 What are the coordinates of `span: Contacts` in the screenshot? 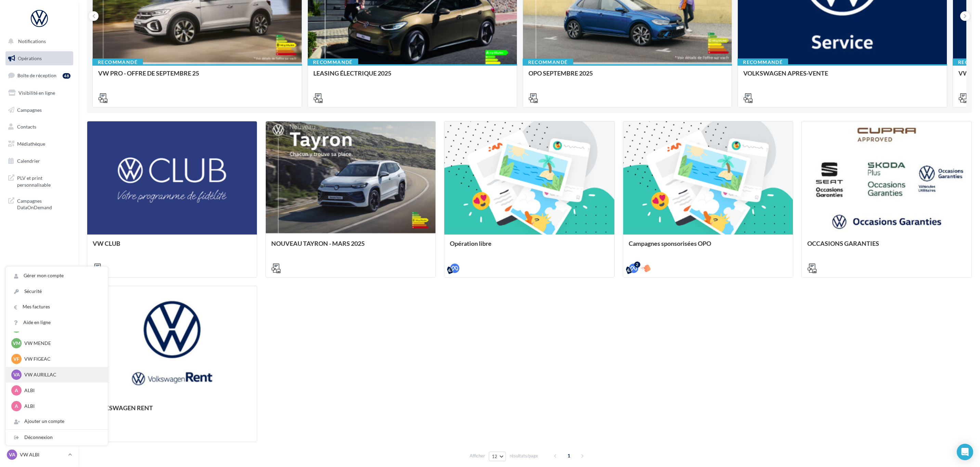 It's located at (26, 126).